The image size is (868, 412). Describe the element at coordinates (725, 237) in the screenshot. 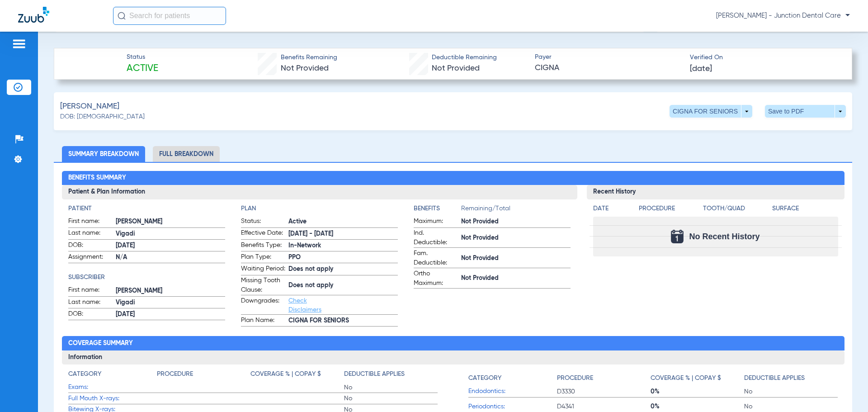

I see `span: No Recent History` at that location.